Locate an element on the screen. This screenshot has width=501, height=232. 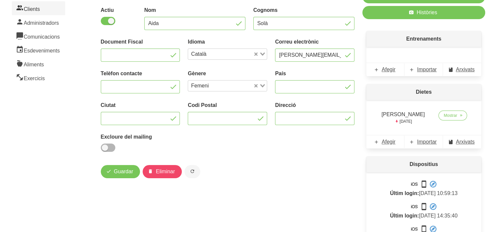
button: Guardar is located at coordinates (121, 171).